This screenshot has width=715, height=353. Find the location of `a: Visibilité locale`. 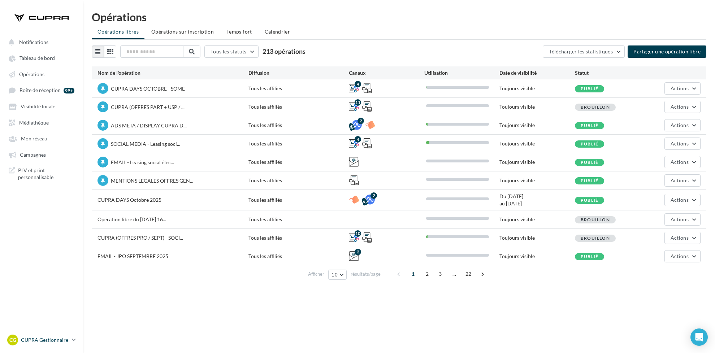

a: Visibilité locale is located at coordinates (42, 106).